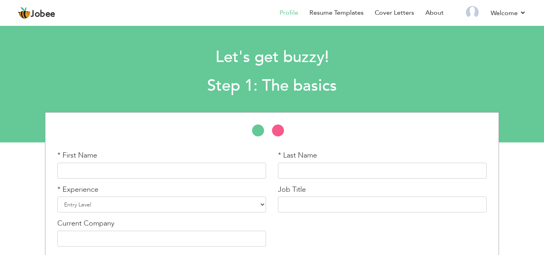  What do you see at coordinates (37, 13) in the screenshot?
I see `a: Jobee` at bounding box center [37, 13].